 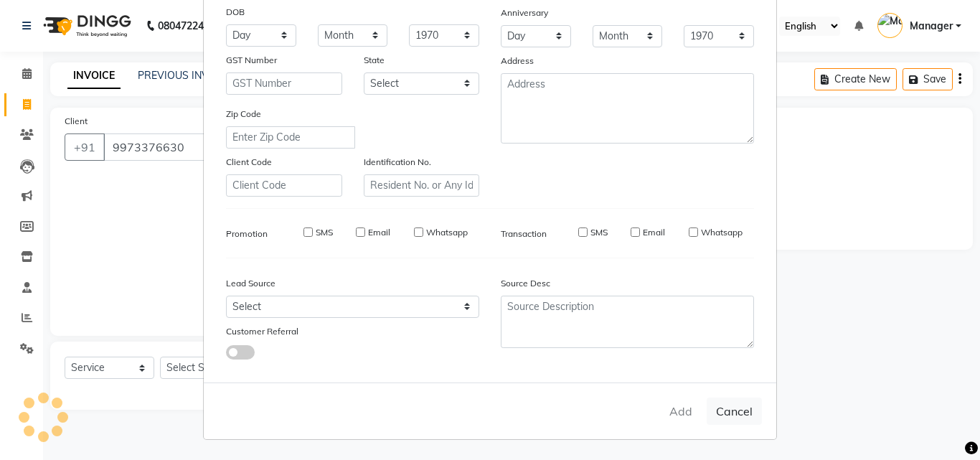 What do you see at coordinates (524, 13) in the screenshot?
I see `label: Anniversary` at bounding box center [524, 13].